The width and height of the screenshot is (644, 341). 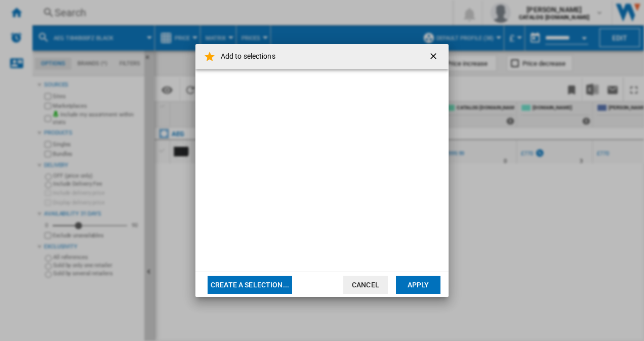 I want to click on button: Cancel, so click(x=366, y=285).